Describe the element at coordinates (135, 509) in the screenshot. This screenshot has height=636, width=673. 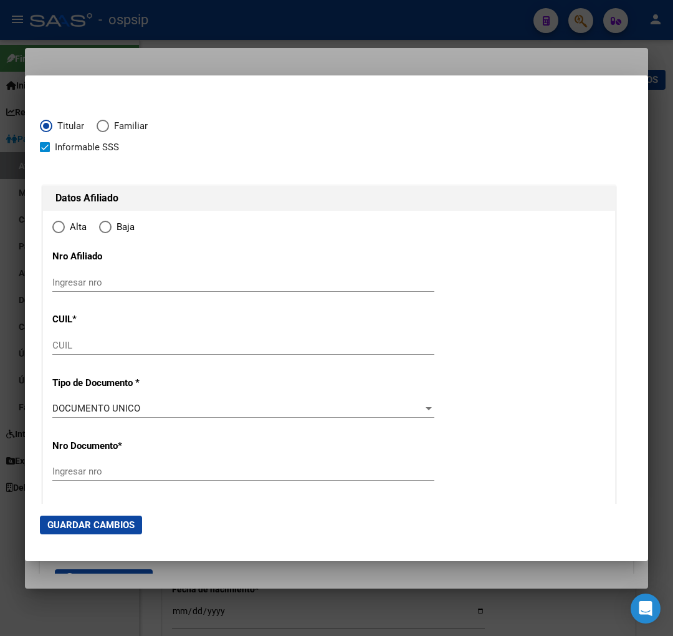
I see `p: Apellido` at that location.